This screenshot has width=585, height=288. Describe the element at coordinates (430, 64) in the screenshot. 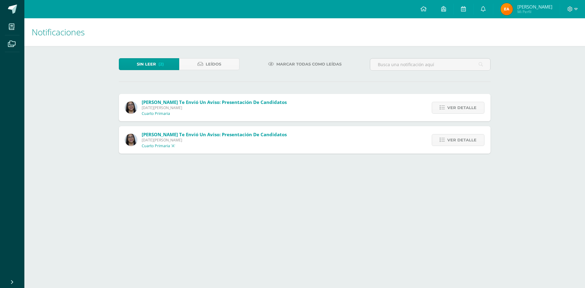

I see `input: Busca una notificación aquí` at that location.